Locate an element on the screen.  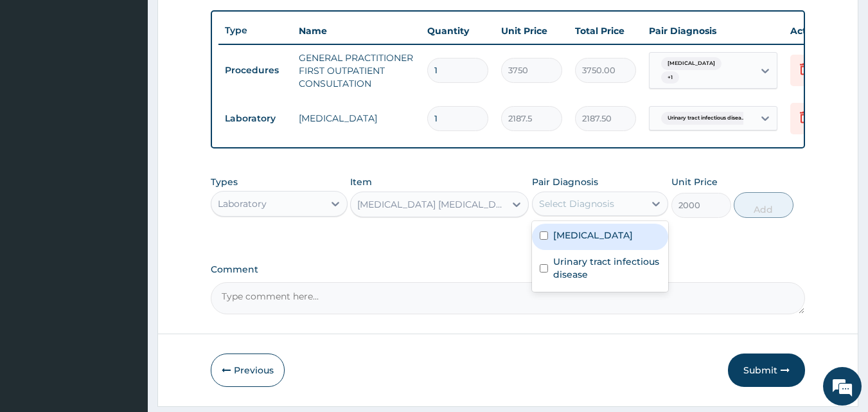
span: We're online! is located at coordinates (126, 189).